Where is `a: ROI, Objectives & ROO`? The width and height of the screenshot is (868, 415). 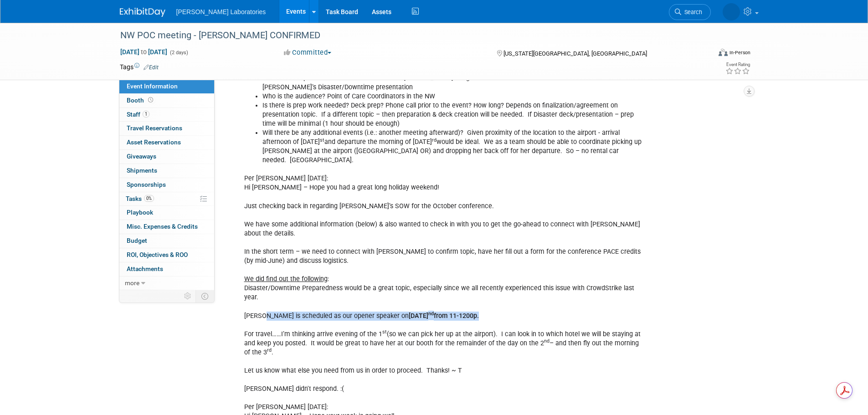 a: ROI, Objectives & ROO is located at coordinates (167, 255).